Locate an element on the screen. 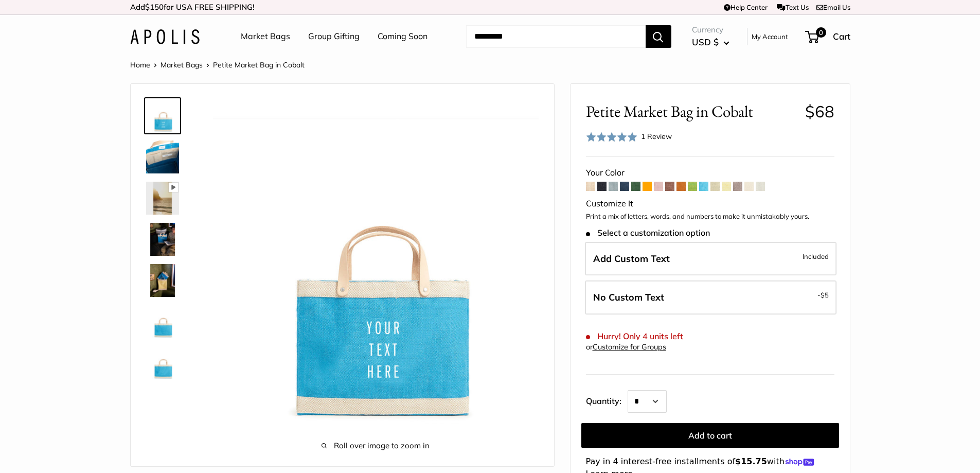 Image resolution: width=980 pixels, height=473 pixels. span: Included is located at coordinates (815, 256).